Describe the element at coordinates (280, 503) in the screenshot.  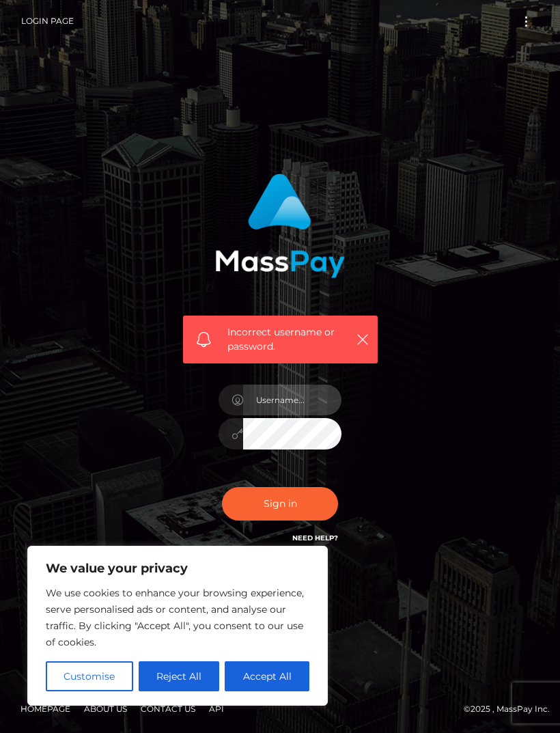
I see `button: Sign in` at that location.